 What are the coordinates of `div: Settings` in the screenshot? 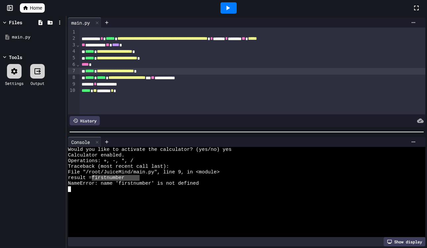 It's located at (14, 83).